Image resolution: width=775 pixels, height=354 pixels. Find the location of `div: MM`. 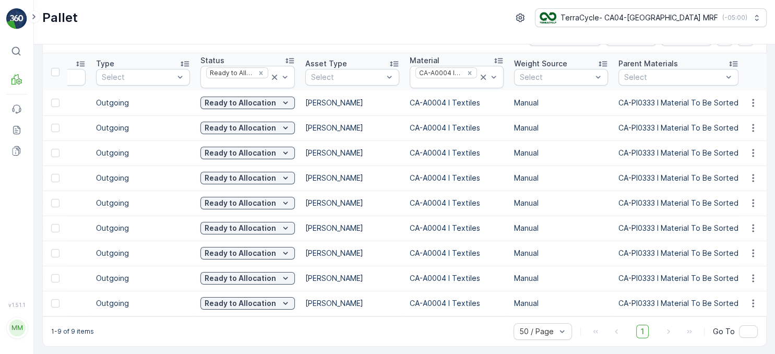

div: MM is located at coordinates (17, 328).